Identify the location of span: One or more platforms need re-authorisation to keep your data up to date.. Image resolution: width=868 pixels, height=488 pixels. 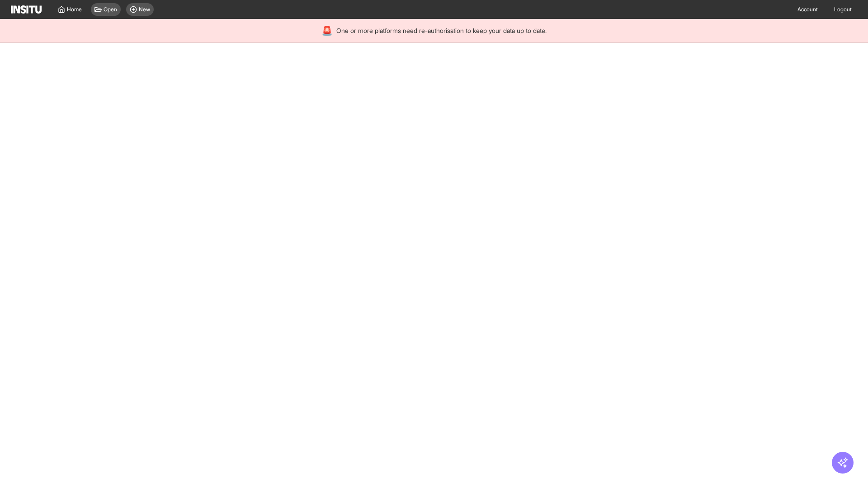
(441, 31).